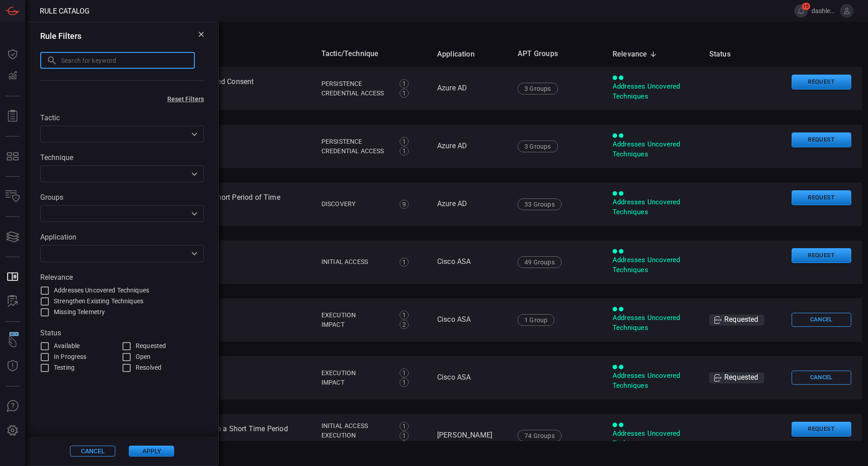  I want to click on label: Application, so click(122, 237).